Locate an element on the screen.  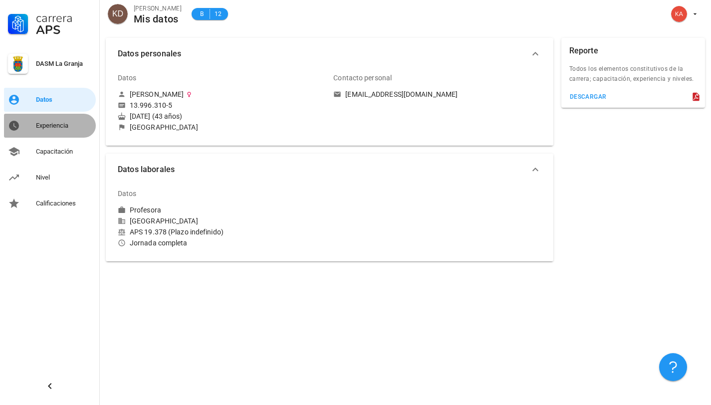
button: Datos laborales is located at coordinates (329, 170).